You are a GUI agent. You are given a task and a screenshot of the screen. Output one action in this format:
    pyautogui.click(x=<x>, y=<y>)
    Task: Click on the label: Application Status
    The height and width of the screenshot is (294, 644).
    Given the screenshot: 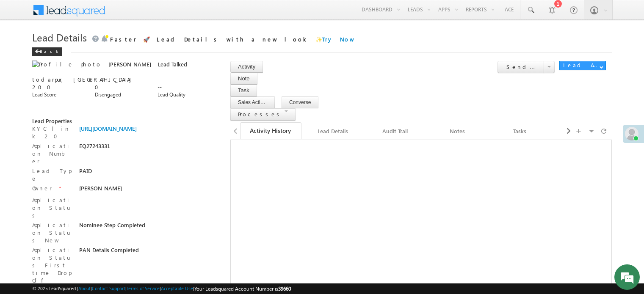 What is the action you would take?
    pyautogui.click(x=54, y=207)
    